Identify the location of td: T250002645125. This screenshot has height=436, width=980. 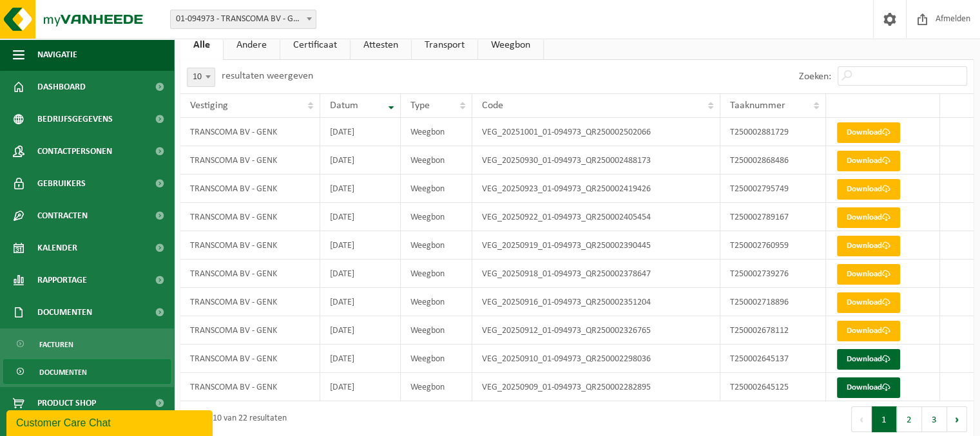
(773, 387).